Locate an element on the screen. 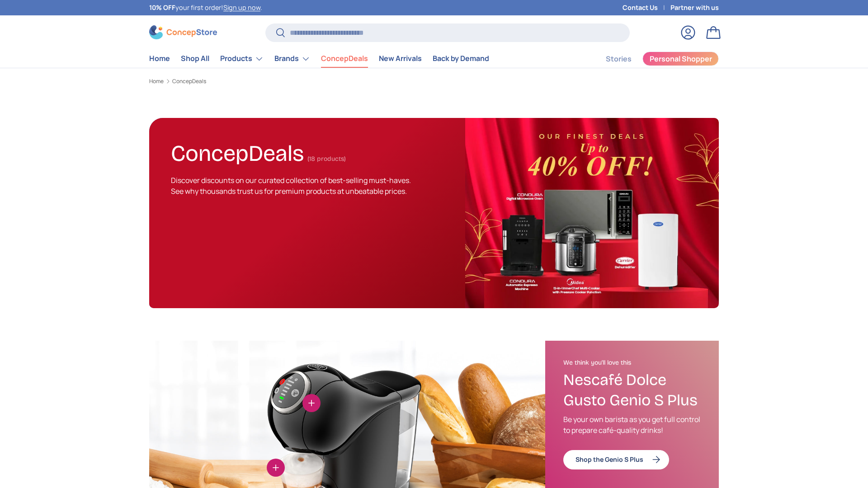 This screenshot has height=488, width=868. p: your first order! . is located at coordinates (206, 8).